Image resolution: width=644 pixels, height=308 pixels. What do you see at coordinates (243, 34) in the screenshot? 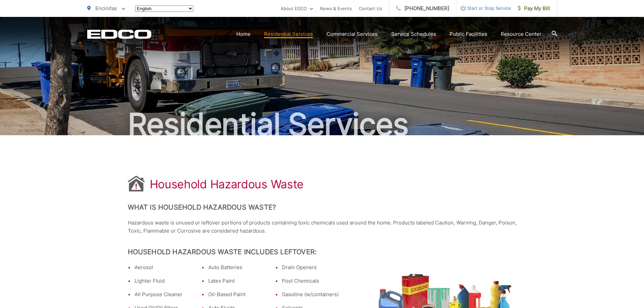
I see `a: Home` at bounding box center [243, 34].